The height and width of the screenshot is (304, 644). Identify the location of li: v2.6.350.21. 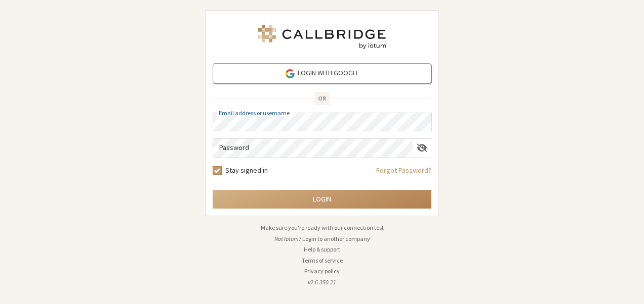
(322, 282).